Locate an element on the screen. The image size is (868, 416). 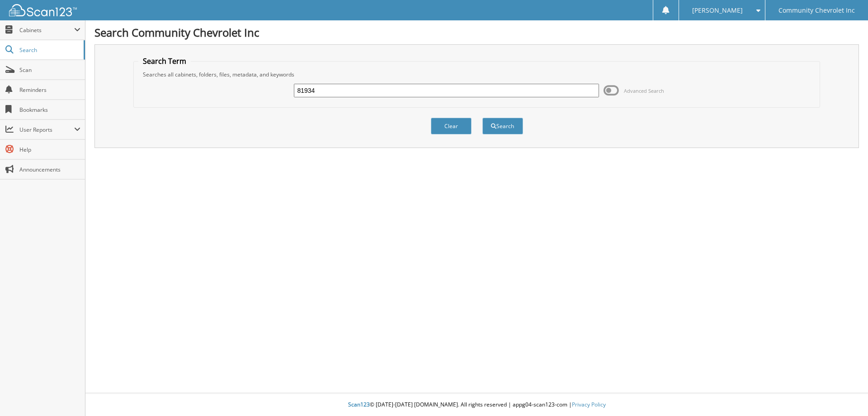
span: Cabinets is located at coordinates (47, 30).